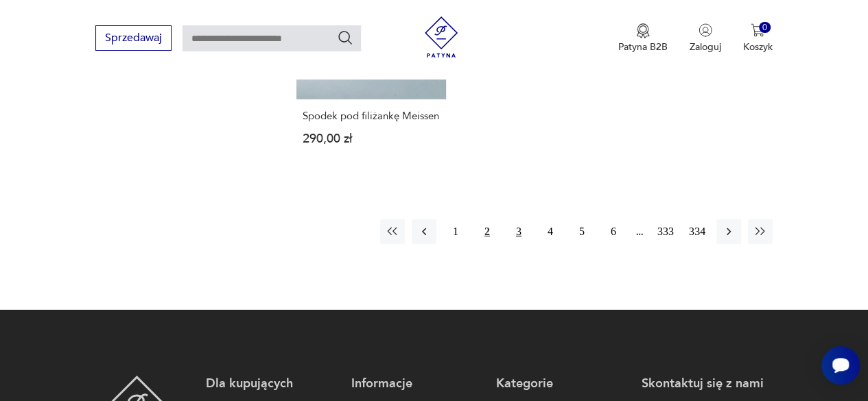  I want to click on p: Koszyk, so click(757, 47).